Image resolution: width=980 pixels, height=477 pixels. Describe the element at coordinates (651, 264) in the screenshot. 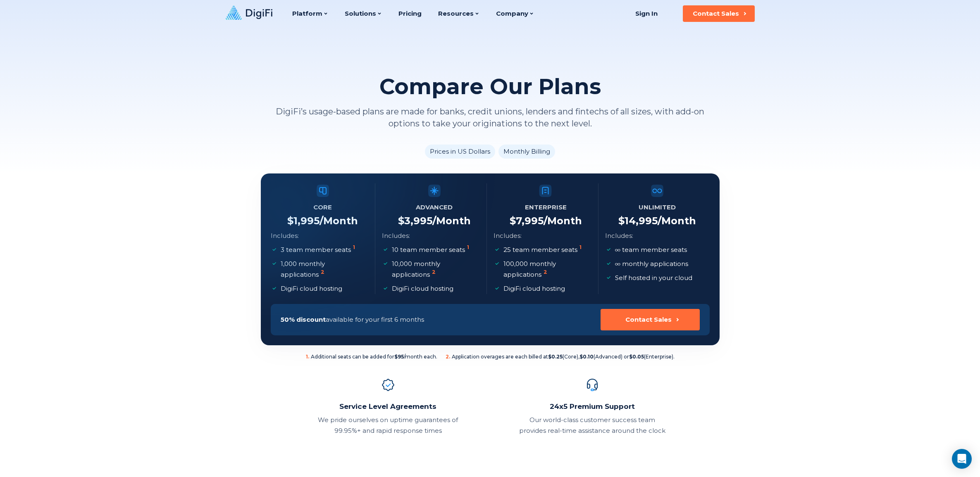

I see `p: monthly applications` at that location.